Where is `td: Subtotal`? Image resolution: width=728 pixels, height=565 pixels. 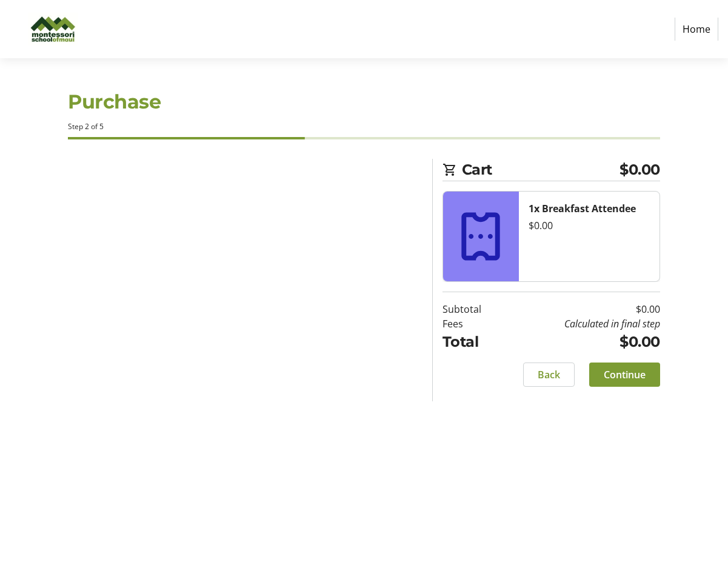 td: Subtotal is located at coordinates (474, 309).